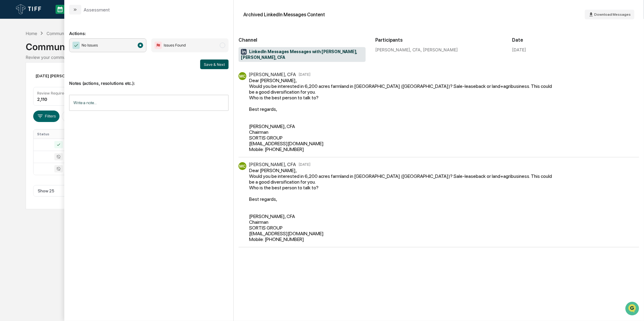 The height and width of the screenshot is (321, 644). I want to click on div: 2,110, so click(42, 99).